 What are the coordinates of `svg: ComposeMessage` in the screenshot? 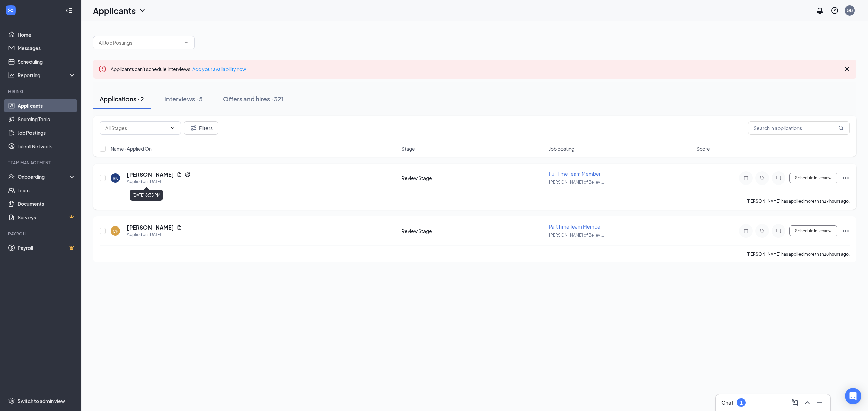 It's located at (795, 403).